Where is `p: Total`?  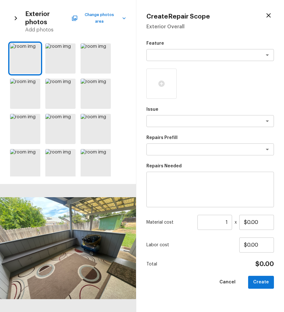
p: Total is located at coordinates (152, 264).